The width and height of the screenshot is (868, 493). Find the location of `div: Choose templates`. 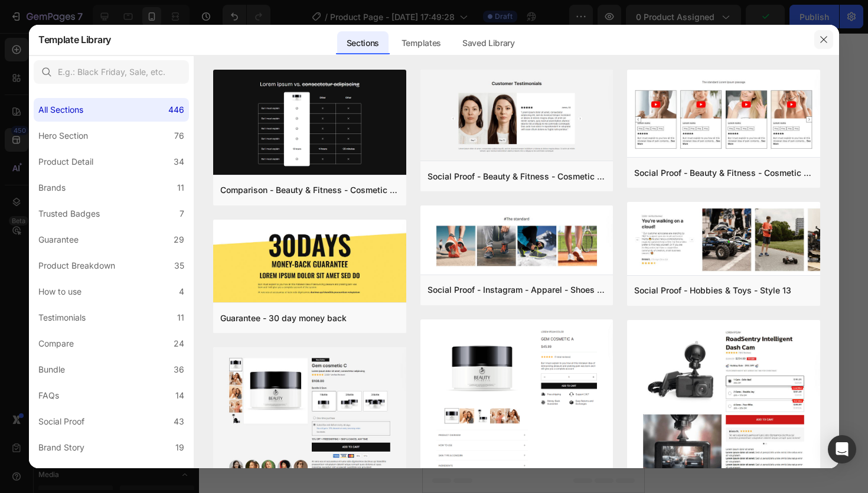

div: Choose templates is located at coordinates (110, 239).